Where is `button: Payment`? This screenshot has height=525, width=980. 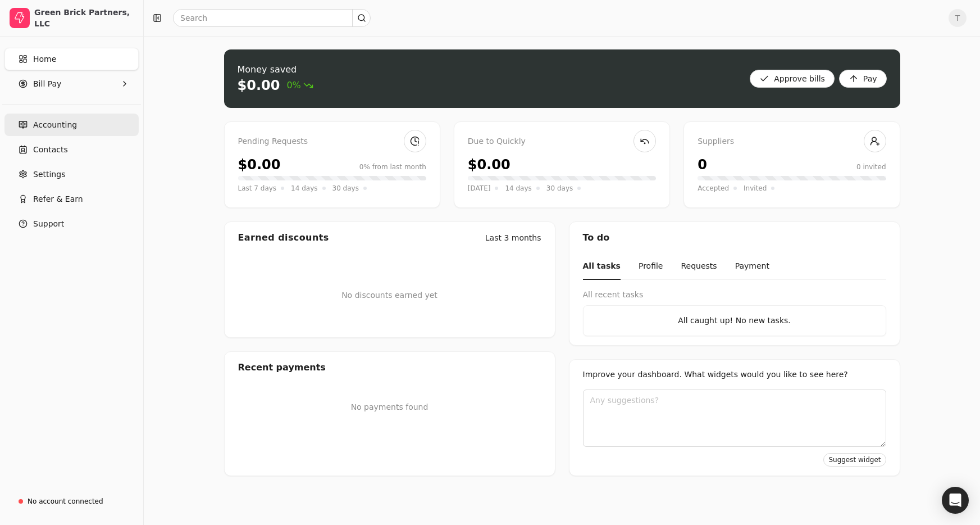 button: Payment is located at coordinates (752, 266).